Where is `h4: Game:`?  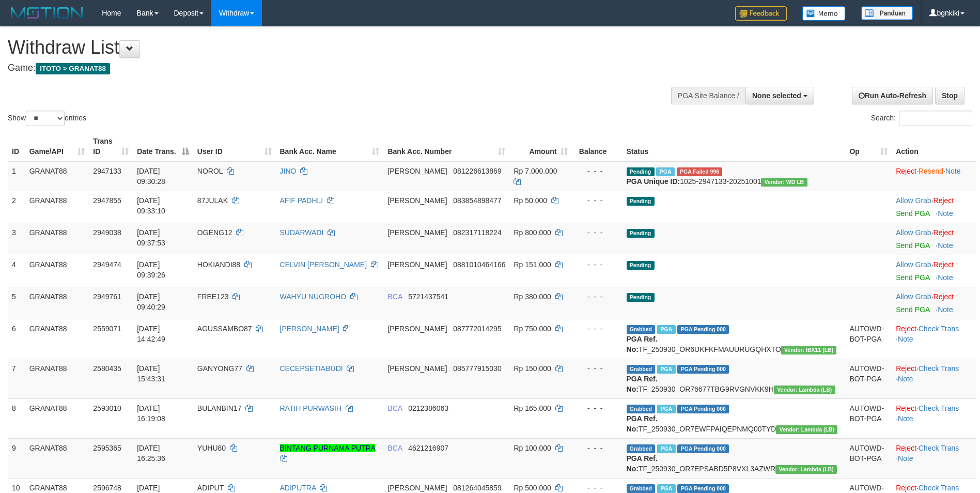 h4: Game: is located at coordinates (325, 68).